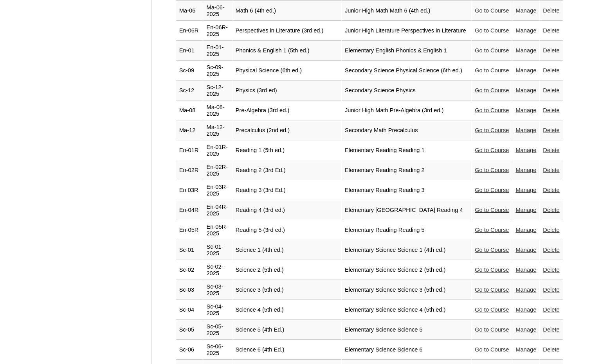 The height and width of the screenshot is (364, 591). Describe the element at coordinates (407, 91) in the screenshot. I see `td: Secondary Science Physics` at that location.